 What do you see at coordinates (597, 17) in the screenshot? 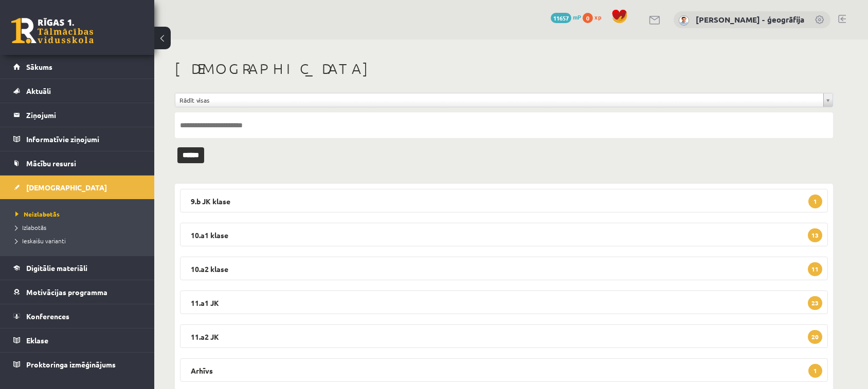
I see `span: xp` at bounding box center [597, 17].